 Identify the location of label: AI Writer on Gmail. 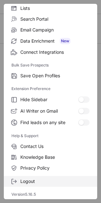
(51, 111).